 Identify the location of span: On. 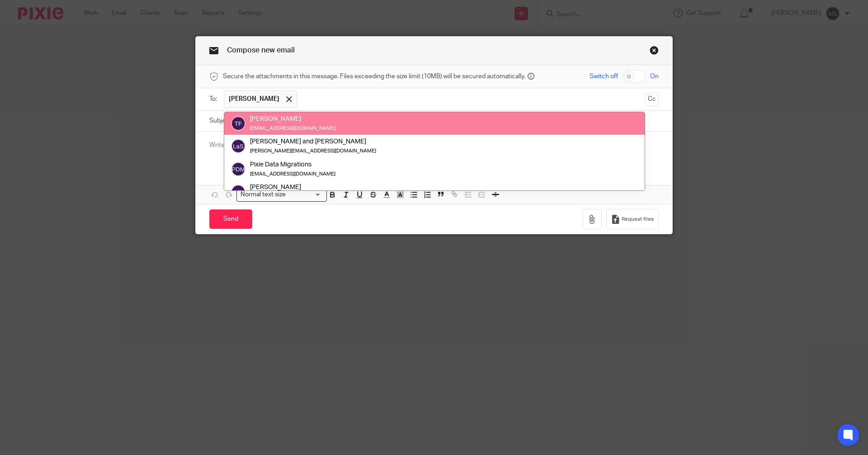
(654, 76).